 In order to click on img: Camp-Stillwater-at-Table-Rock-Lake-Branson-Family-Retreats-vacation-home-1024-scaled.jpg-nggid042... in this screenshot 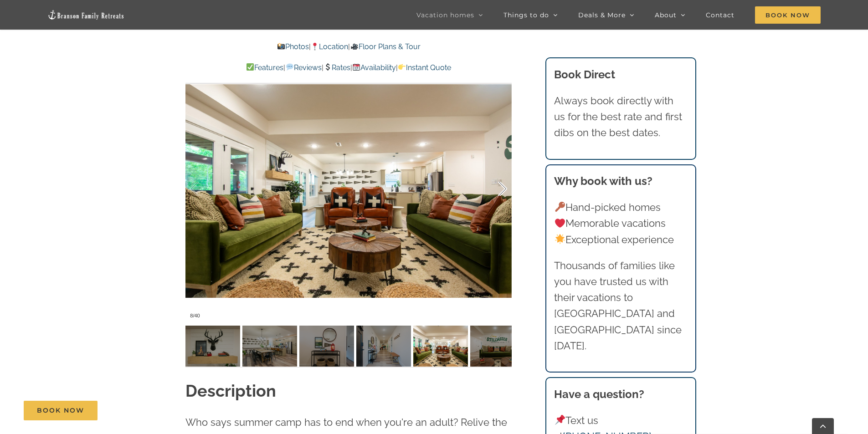, I will do `click(498, 346)`.